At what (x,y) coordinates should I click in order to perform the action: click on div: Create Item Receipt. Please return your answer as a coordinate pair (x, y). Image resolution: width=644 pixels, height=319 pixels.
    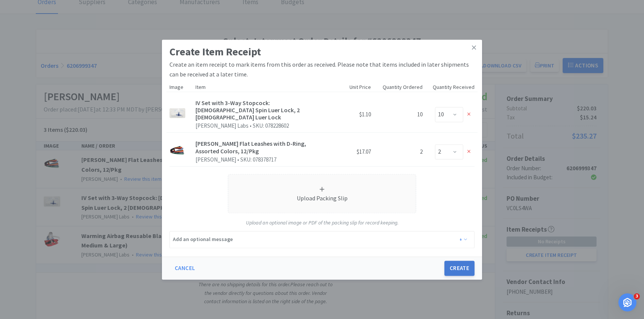
    Looking at the image, I should click on (322, 52).